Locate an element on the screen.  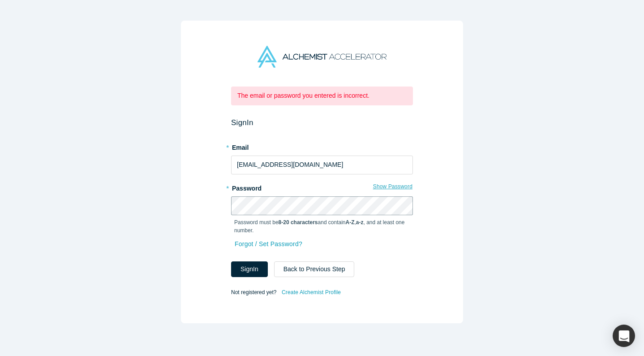
span: Not registered yet? is located at coordinates (254, 292).